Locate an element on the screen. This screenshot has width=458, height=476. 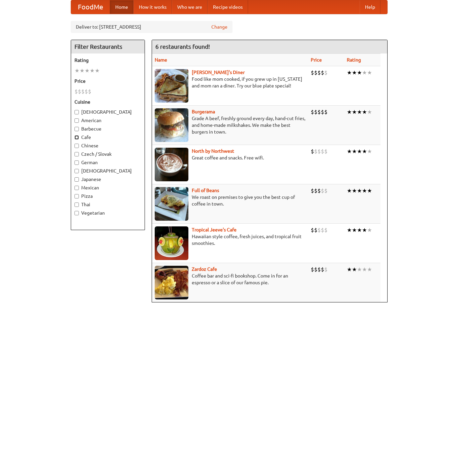
label: Thai is located at coordinates (107, 205).